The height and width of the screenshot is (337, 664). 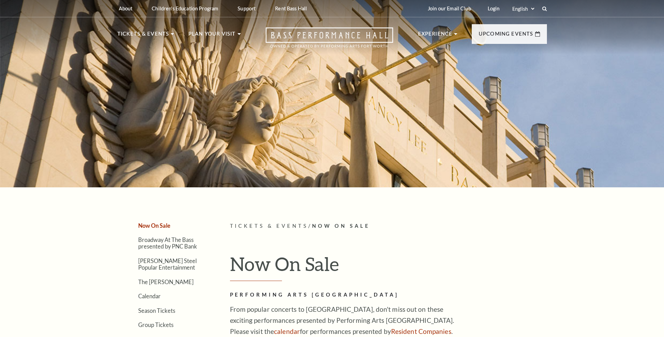 I want to click on p: Experience, so click(x=435, y=36).